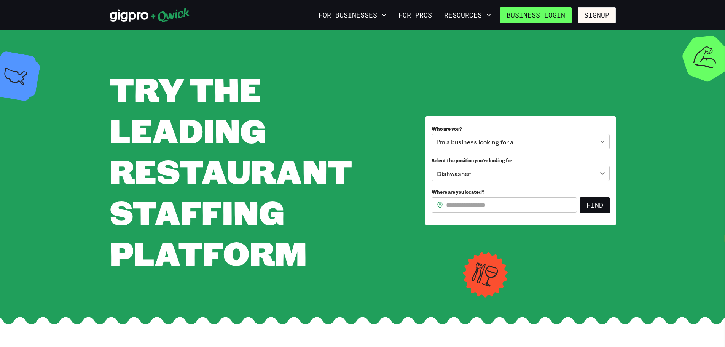 Image resolution: width=725 pixels, height=347 pixels. I want to click on a: Business Login, so click(536, 15).